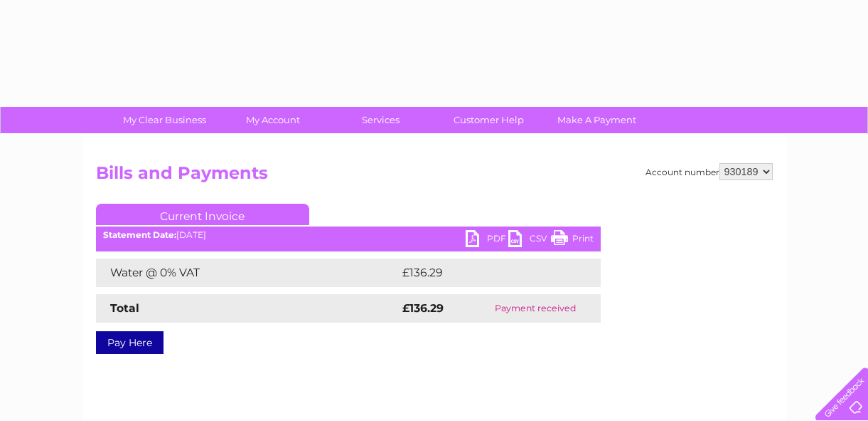  Describe the element at coordinates (423, 308) in the screenshot. I see `strong: £136.29` at that location.